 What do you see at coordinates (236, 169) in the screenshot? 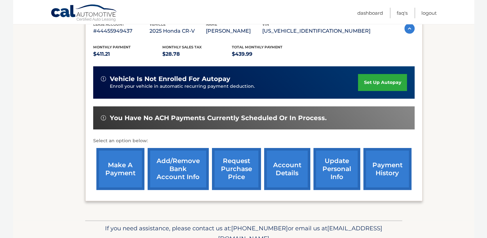
I see `a: request purchase price` at bounding box center [236, 169].